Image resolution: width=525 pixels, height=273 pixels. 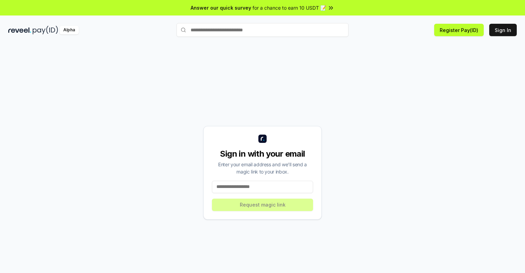 I want to click on div: Alpha, so click(x=69, y=30).